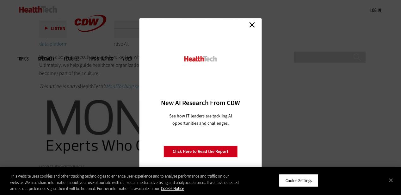 This screenshot has height=195, width=401. What do you see at coordinates (125, 182) in the screenshot?
I see `div: This website uses cookies and other tracking technologies to enhance user experience and to analy...` at bounding box center [125, 182].